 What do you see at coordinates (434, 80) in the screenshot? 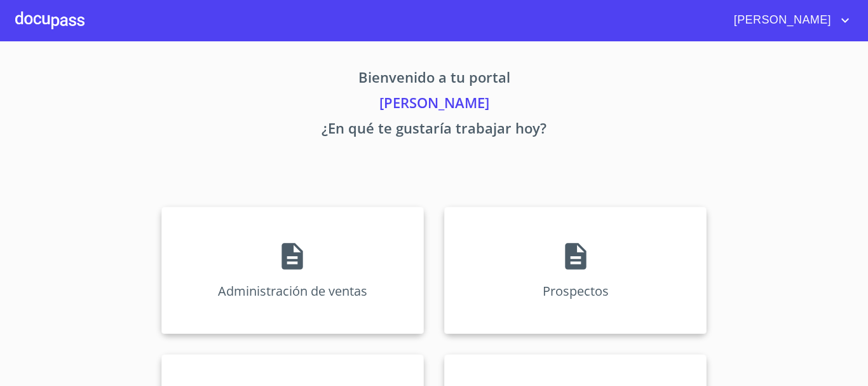
I see `p: Bienvenido a tu portal` at bounding box center [434, 80].